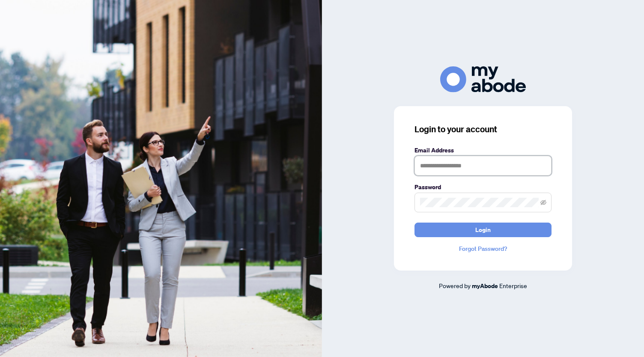  Describe the element at coordinates (483, 79) in the screenshot. I see `img: ma-logo` at that location.